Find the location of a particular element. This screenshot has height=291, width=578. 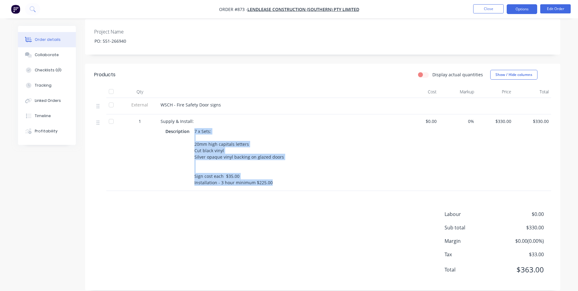

label: Display actual quantities is located at coordinates (457, 74).